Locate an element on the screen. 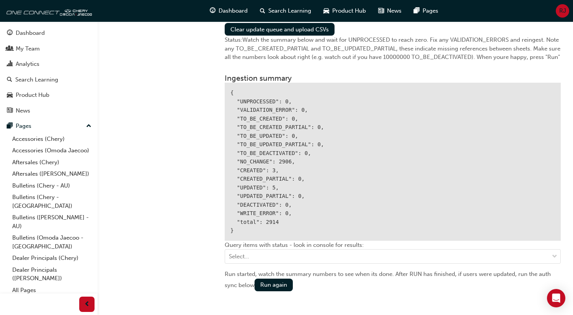 The image size is (573, 315). a: Accessories (Omoda Jaecoo) is located at coordinates (52, 151).